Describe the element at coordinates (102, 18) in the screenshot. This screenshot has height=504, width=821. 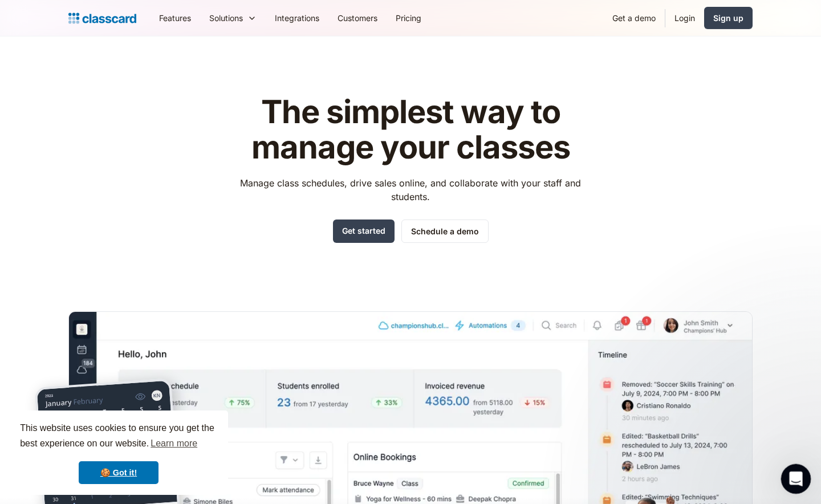
I see `a: home` at that location.